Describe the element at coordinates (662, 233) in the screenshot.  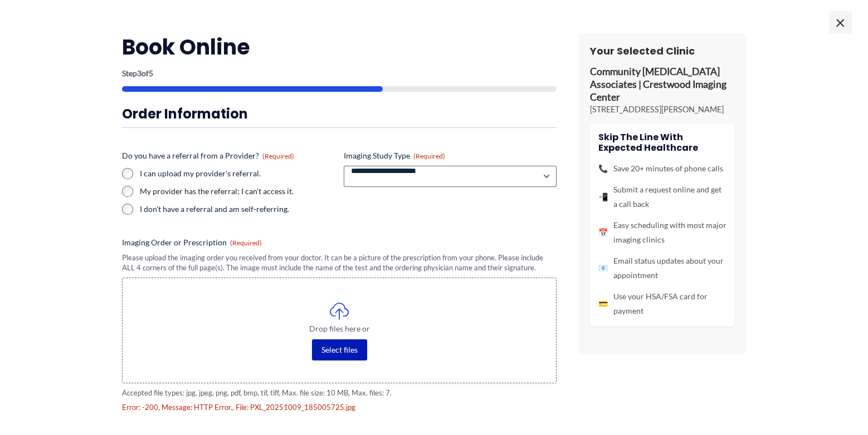
I see `li: Easy scheduling with most major imaging clinics` at that location.